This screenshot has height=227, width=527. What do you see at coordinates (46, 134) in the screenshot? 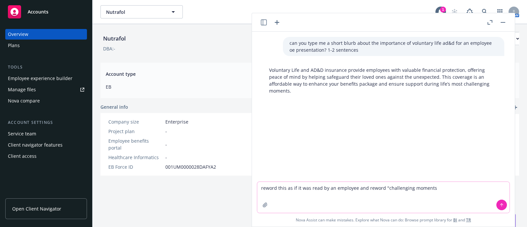
I see `a: Service team` at bounding box center [46, 134].